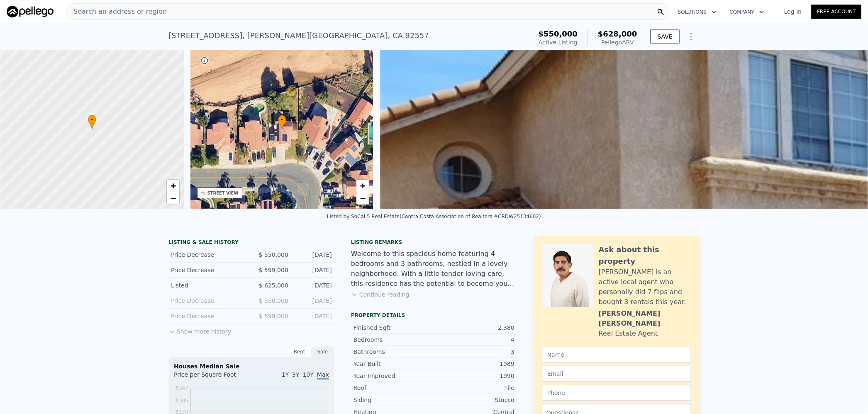  I want to click on div: Sale, so click(323, 352).